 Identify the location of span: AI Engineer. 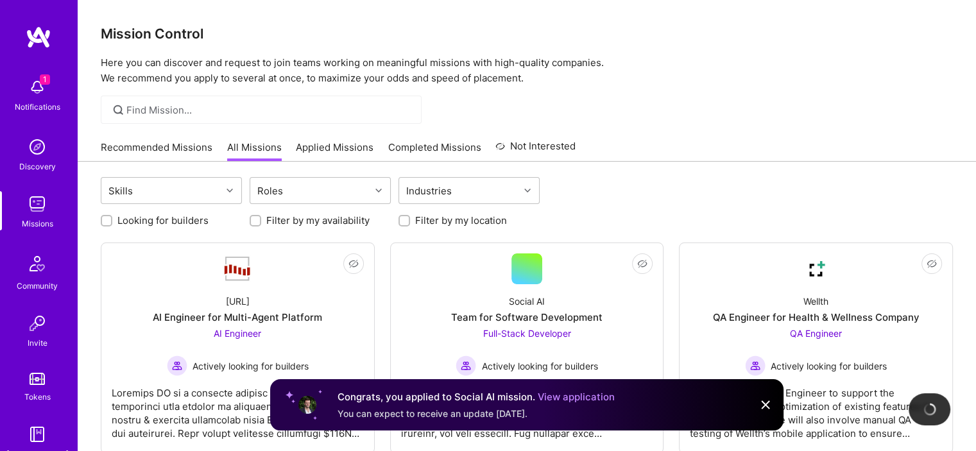
(238, 333).